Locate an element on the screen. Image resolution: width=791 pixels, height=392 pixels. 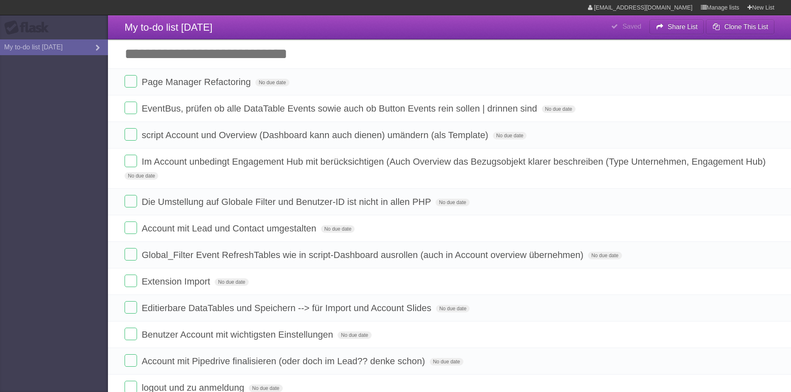
span: Page Manager Refactoring is located at coordinates (197, 82).